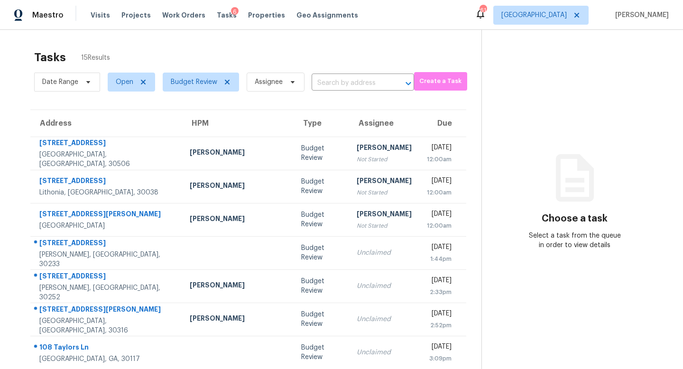 The height and width of the screenshot is (369, 683). Describe the element at coordinates (267, 15) in the screenshot. I see `span: Properties` at that location.